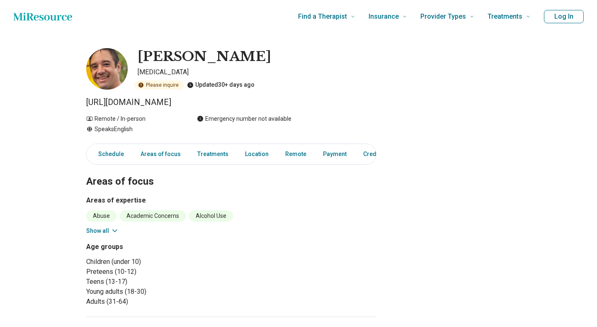 The height and width of the screenshot is (327, 597). Describe the element at coordinates (133, 119) in the screenshot. I see `div: Remote / In-person` at that location.